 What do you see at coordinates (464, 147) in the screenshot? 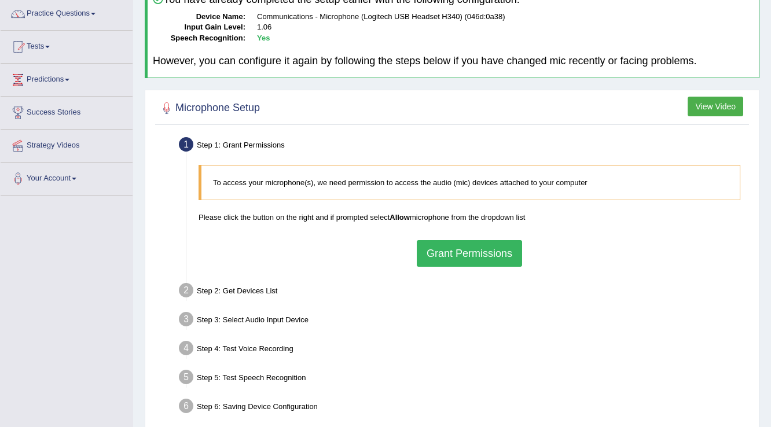
I see `div: Step 1: Grant Permissions` at bounding box center [464, 147].